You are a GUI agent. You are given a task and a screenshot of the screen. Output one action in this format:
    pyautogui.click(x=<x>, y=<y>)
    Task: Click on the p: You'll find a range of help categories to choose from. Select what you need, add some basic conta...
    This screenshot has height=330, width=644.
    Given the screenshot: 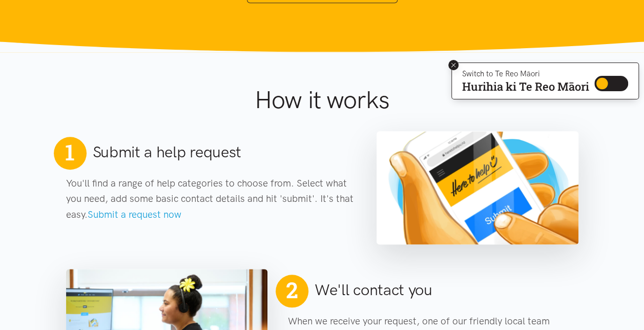 What is the action you would take?
    pyautogui.click(x=211, y=199)
    